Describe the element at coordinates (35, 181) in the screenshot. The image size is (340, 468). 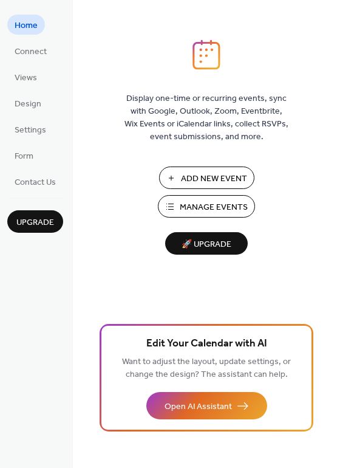
I see `a: Contact Us` at that location.